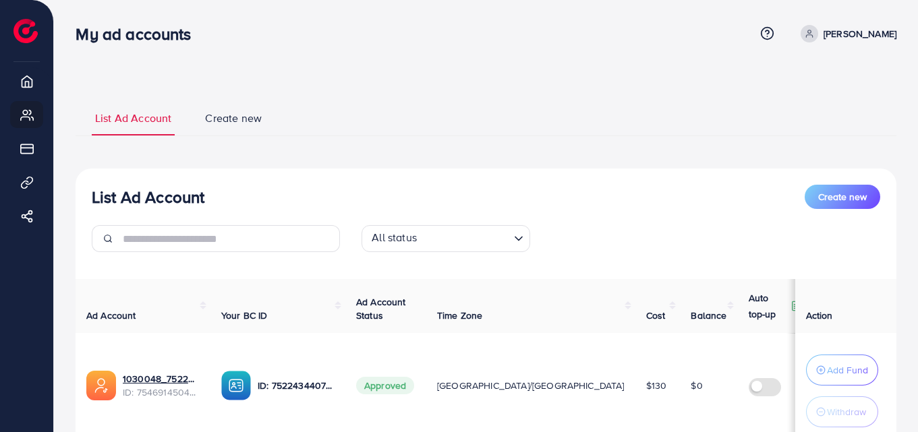 The image size is (918, 432). I want to click on span: Ad Account, so click(111, 316).